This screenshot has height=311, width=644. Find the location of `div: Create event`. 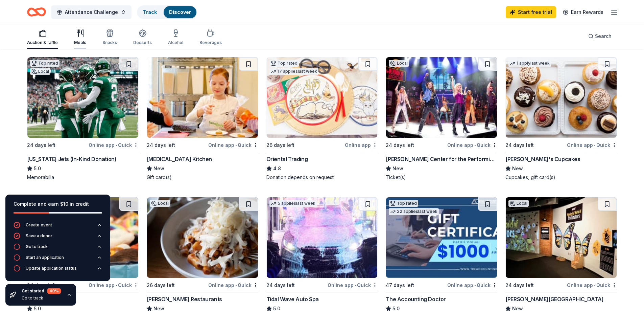

div: Create event is located at coordinates (39, 225).